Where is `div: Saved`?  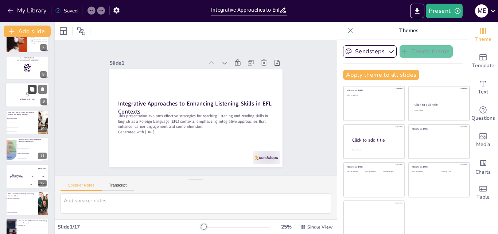 div: Saved is located at coordinates (66, 11).